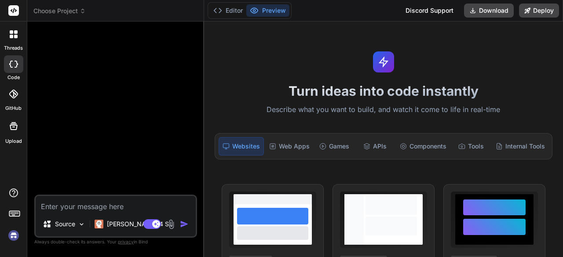  I want to click on img: attachment, so click(171, 224).